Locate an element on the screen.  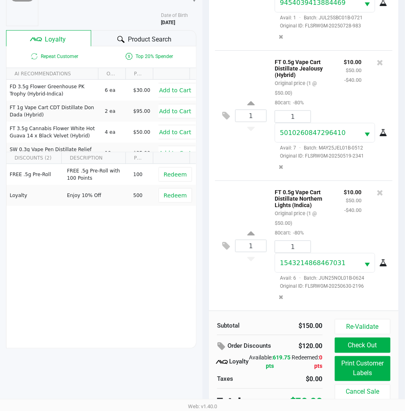
button: Print Customer Labels is located at coordinates (363, 369).